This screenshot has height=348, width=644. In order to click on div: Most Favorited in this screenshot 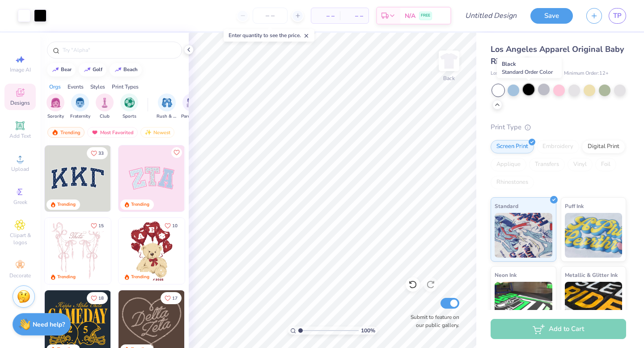, I will do `click(112, 132)`.